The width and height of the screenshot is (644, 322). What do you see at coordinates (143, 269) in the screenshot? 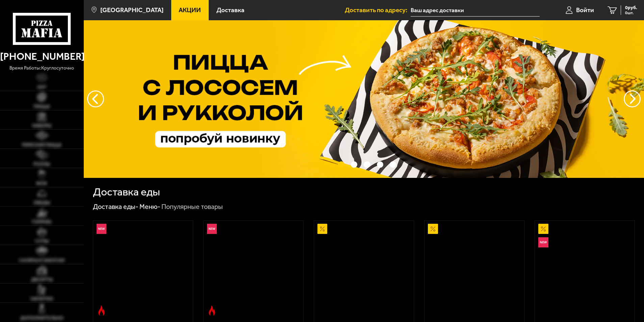
I see `a: НовинкаОстрое блюдоРимская с креветками` at bounding box center [143, 269].